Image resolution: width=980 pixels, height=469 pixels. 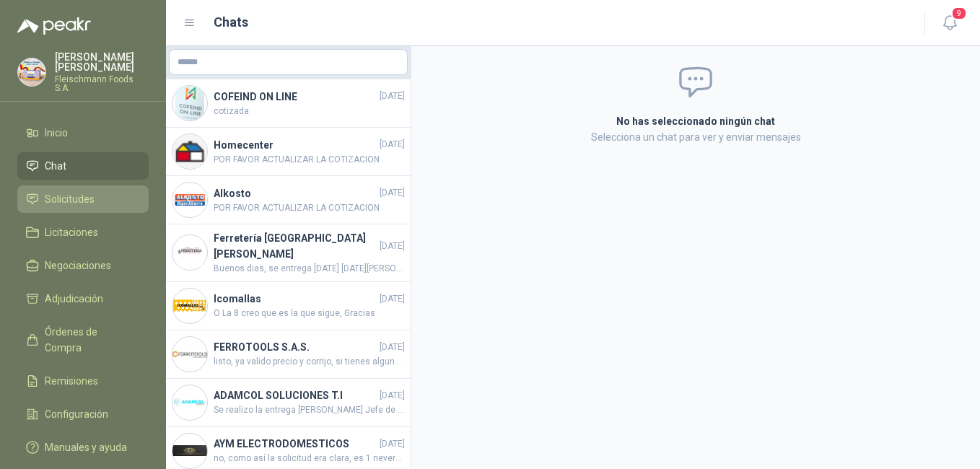 I want to click on a: Chat, so click(x=83, y=166).